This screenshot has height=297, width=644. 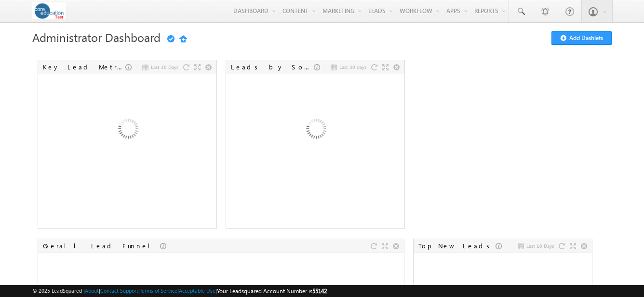 What do you see at coordinates (119, 291) in the screenshot?
I see `a: Contact Support` at bounding box center [119, 291].